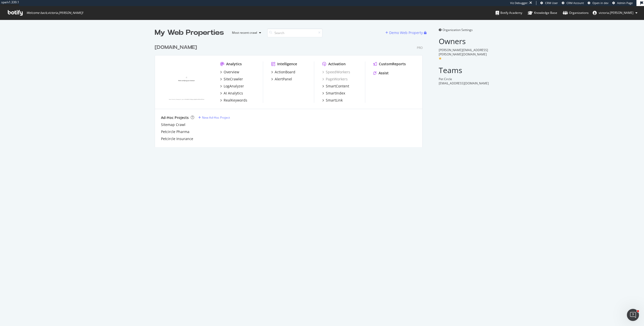 This screenshot has height=326, width=644. Describe the element at coordinates (622, 3) in the screenshot. I see `a: Admin Page` at that location.